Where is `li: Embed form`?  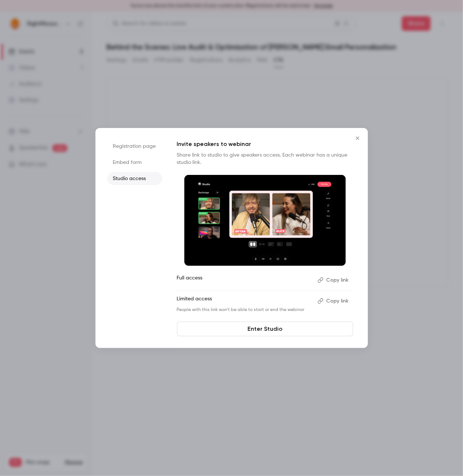
li: Embed form is located at coordinates (135, 162).